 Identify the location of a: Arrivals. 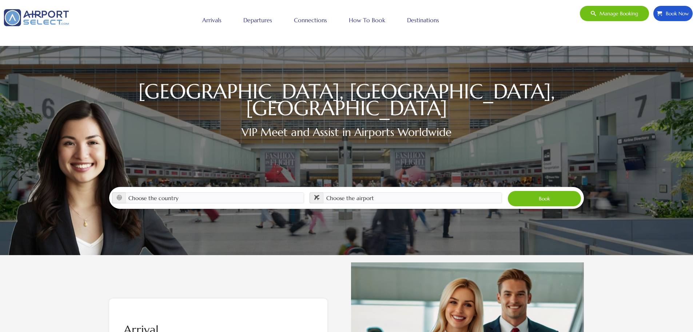
(212, 20).